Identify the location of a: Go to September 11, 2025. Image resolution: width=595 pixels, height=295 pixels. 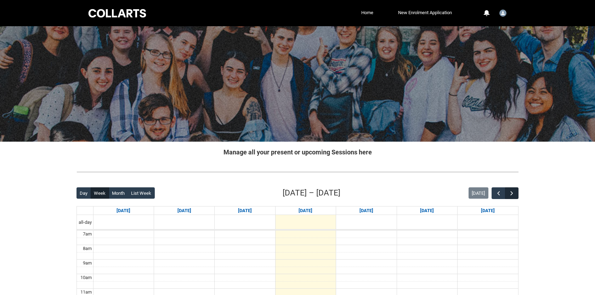
(366, 211).